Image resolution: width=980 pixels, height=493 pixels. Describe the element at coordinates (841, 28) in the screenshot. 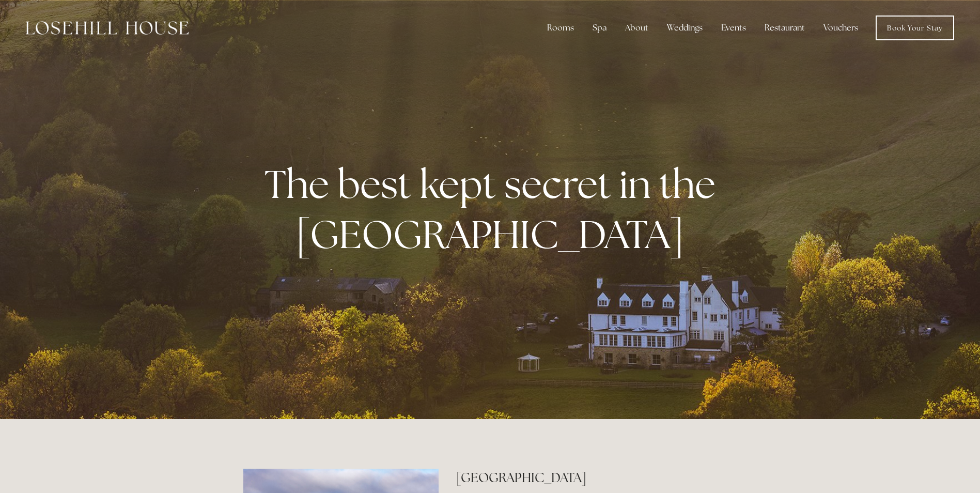

I see `a: Vouchers` at that location.